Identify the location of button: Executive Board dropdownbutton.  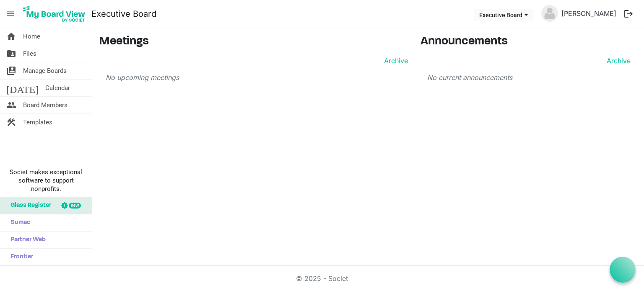
(504, 14).